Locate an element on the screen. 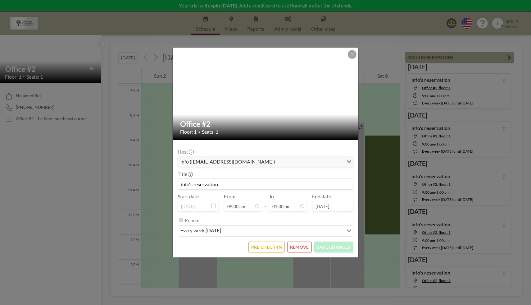  label: To is located at coordinates (271, 196).